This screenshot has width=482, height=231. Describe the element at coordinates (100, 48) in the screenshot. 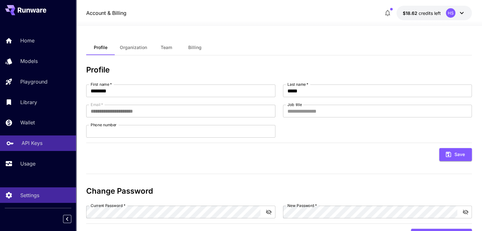

I see `span: Profile` at that location.